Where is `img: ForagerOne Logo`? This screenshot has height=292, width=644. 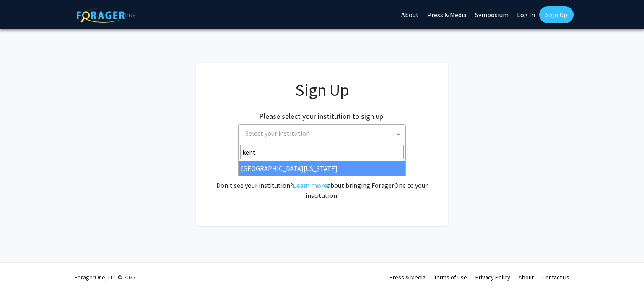 img: ForagerOne Logo is located at coordinates (106, 15).